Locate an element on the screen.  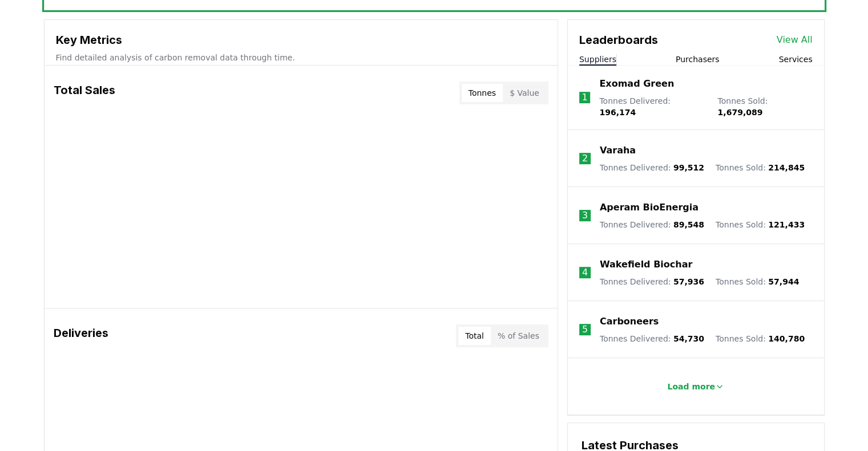
p: Load more is located at coordinates (691, 386).